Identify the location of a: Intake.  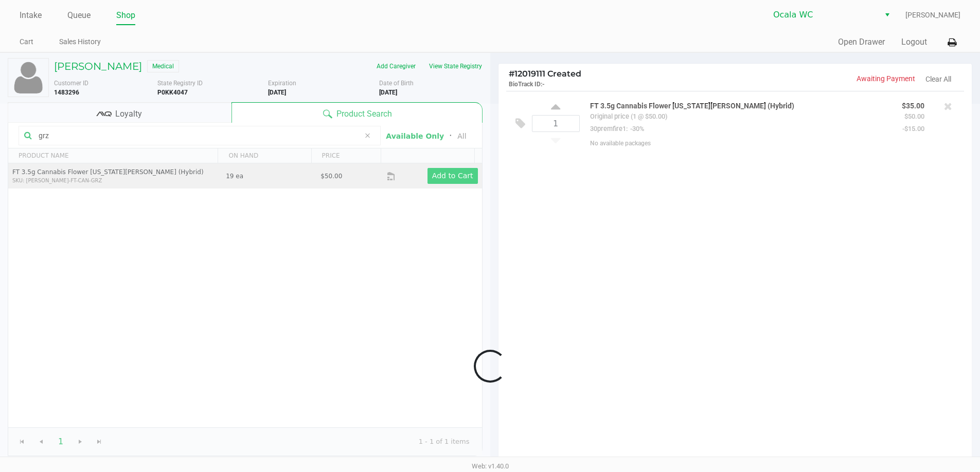
(31, 16).